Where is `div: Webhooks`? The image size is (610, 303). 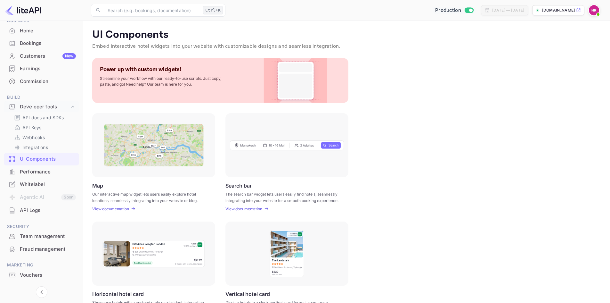 div: Webhooks is located at coordinates (44, 137).